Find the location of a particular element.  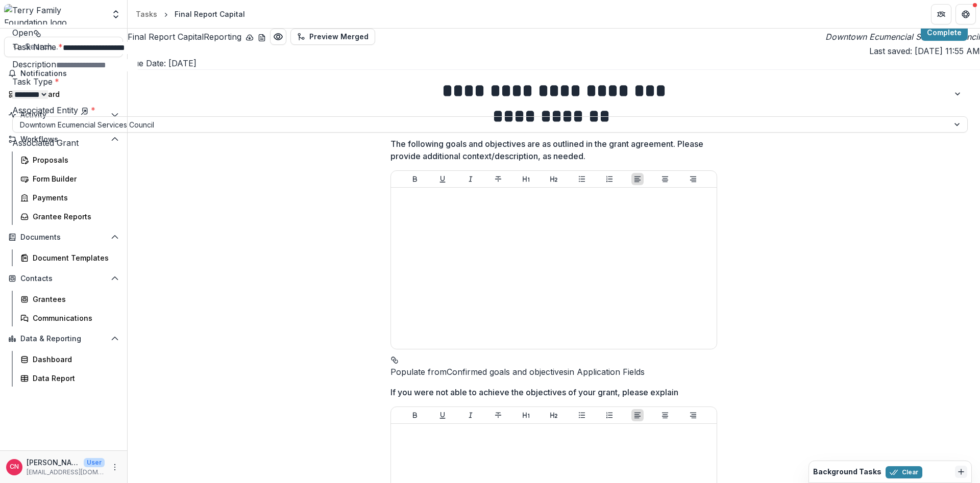

label: Description is located at coordinates (34, 64).